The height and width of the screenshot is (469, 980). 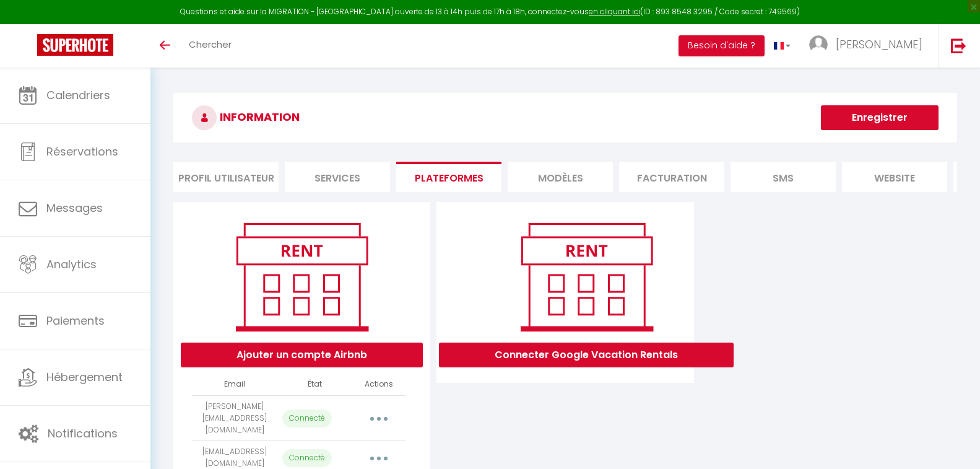 I want to click on img: Super Booking, so click(x=75, y=45).